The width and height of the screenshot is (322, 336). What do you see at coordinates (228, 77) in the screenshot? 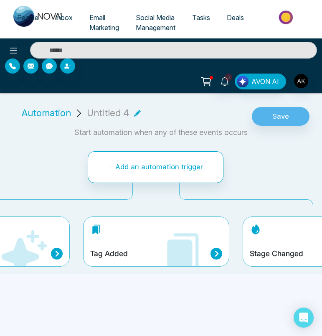
I see `span: 3` at bounding box center [228, 77].